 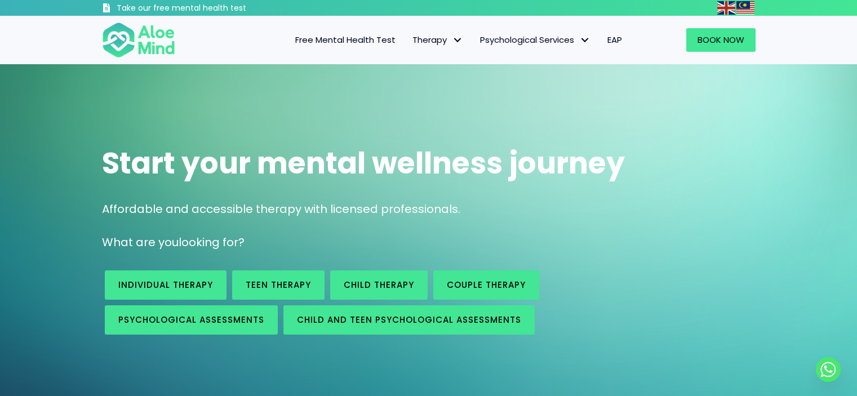 I want to click on a: Malay, so click(x=746, y=7).